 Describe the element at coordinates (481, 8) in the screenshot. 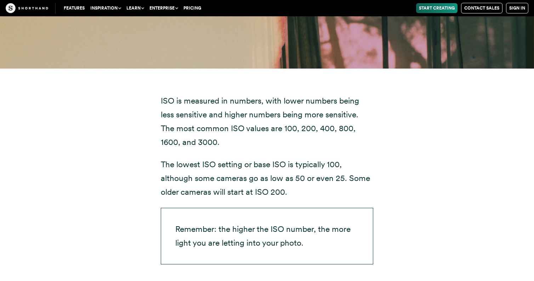

I see `a: Contact Sales` at that location.